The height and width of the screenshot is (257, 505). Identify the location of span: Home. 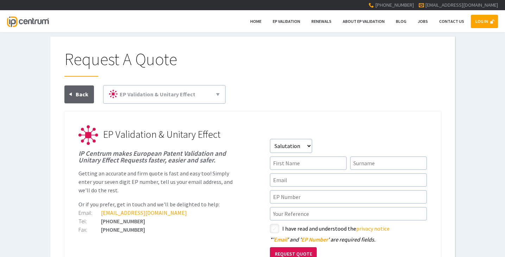
(256, 21).